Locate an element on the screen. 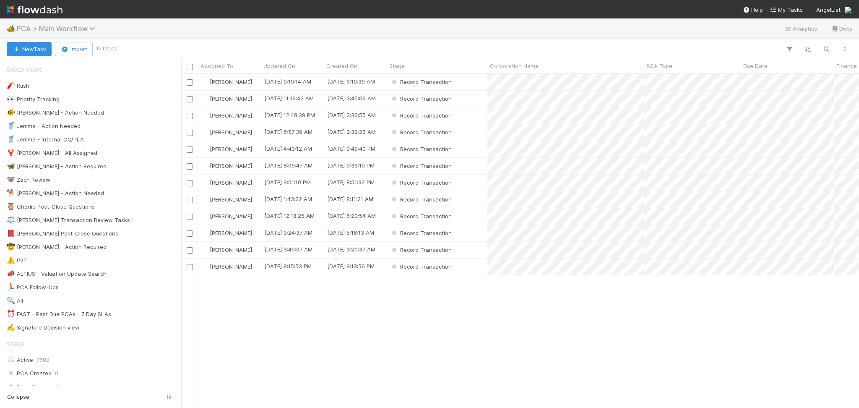 The height and width of the screenshot is (408, 859). span: PCA Type is located at coordinates (660, 66).